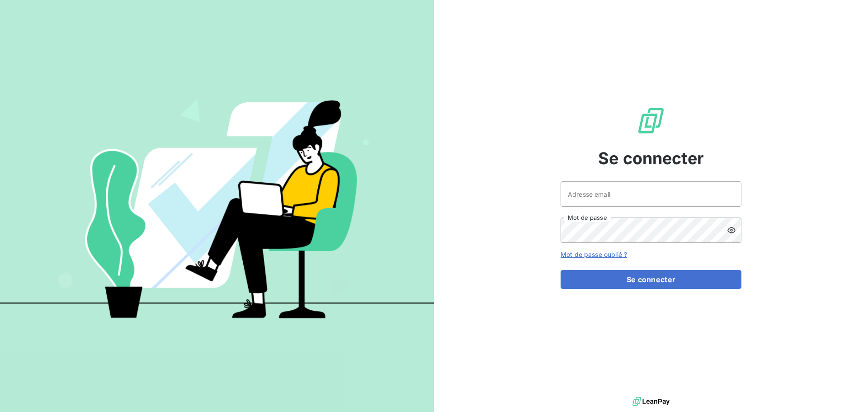  What do you see at coordinates (651, 120) in the screenshot?
I see `img: Logo LeanPay` at bounding box center [651, 120].